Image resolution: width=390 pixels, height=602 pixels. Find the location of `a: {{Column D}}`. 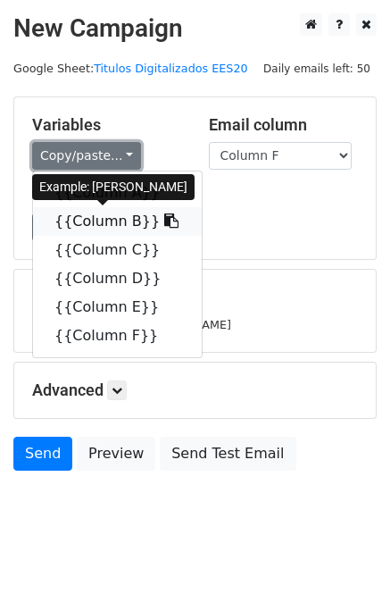

a: {{Column D}} is located at coordinates (117, 279).